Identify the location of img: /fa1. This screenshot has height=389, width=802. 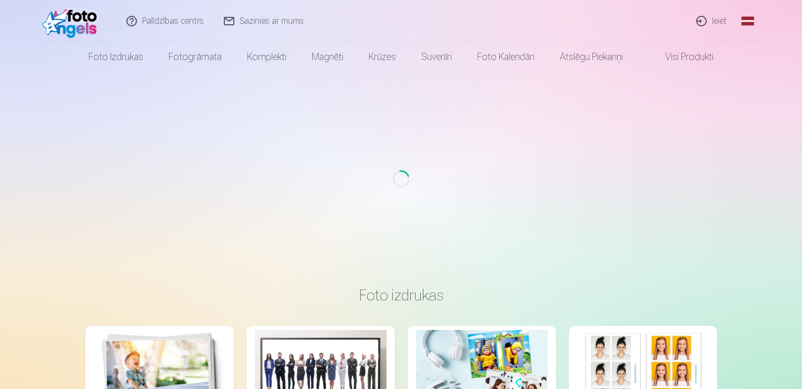
(72, 21).